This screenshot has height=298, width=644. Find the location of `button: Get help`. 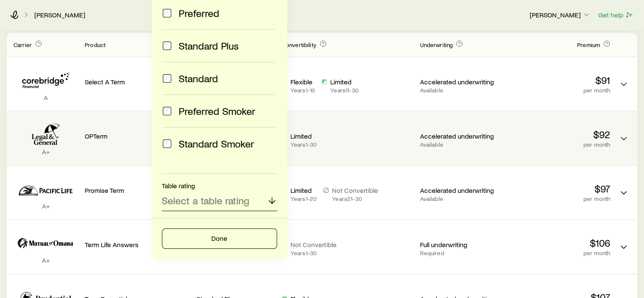

button: Get help is located at coordinates (616, 15).